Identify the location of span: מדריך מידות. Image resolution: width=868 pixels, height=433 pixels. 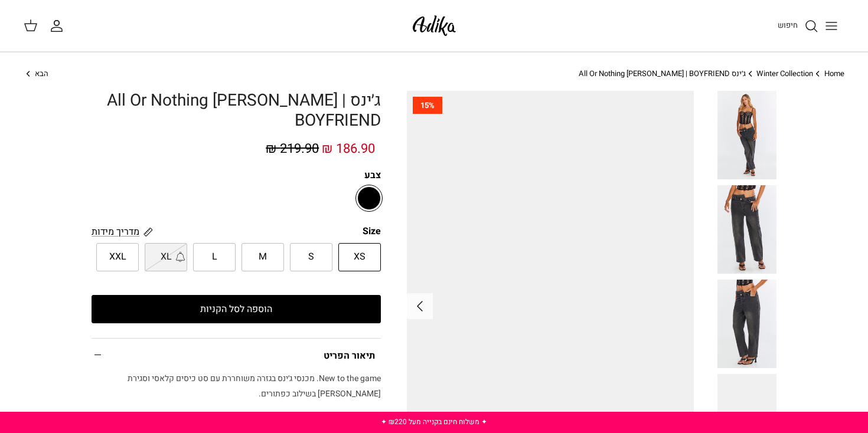
(115, 232).